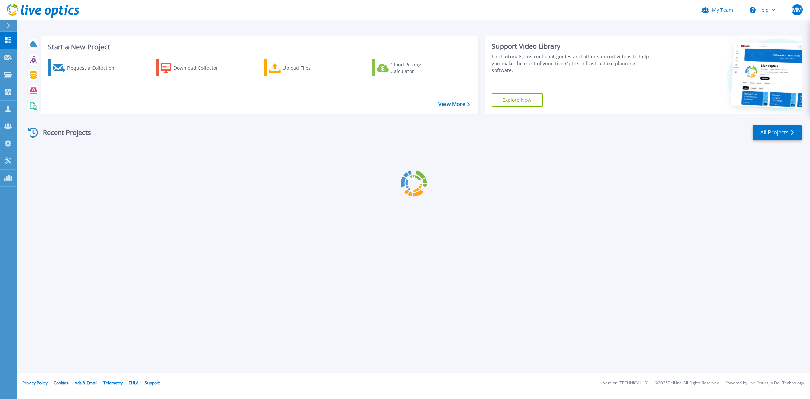  What do you see at coordinates (517, 100) in the screenshot?
I see `a: Explore Now!` at bounding box center [517, 100].